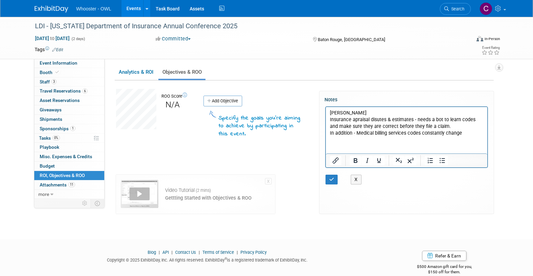 The height and width of the screenshot is (276, 533). Describe the element at coordinates (69, 147) in the screenshot. I see `a: Playbook` at that location.